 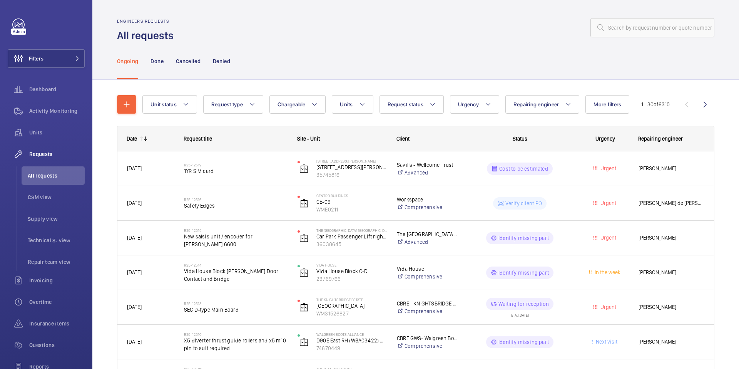 What do you see at coordinates (352, 209) in the screenshot?
I see `p: WME0211` at bounding box center [352, 209].